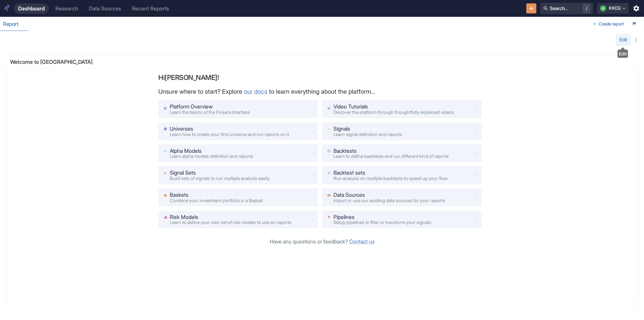 The width and height of the screenshot is (644, 320). What do you see at coordinates (150, 8) in the screenshot?
I see `div: Recent Reports` at bounding box center [150, 8].